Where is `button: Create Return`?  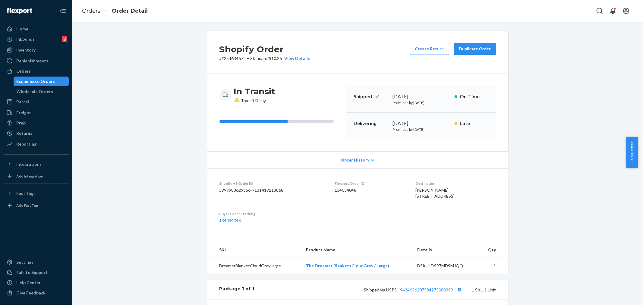 button: Create Return is located at coordinates (429, 49).